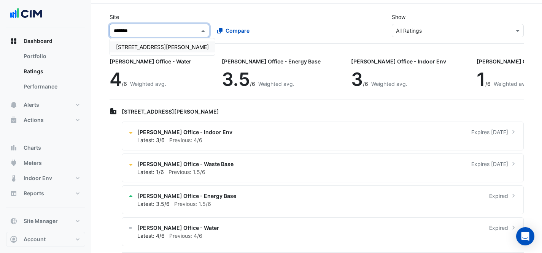 Image resolution: width=542 pixels, height=253 pixels. Describe the element at coordinates (151, 140) in the screenshot. I see `span: Latest: 3/6` at that location.